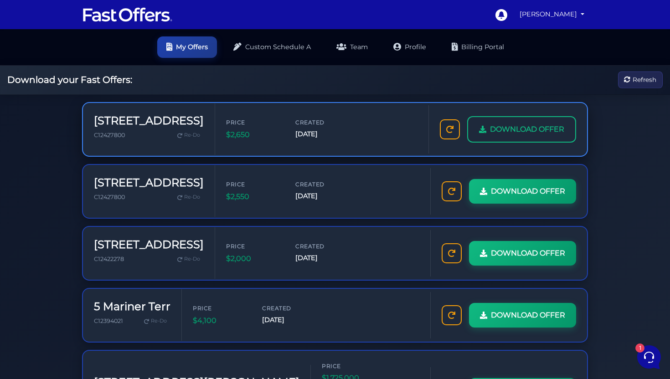 This screenshot has height=379, width=670. I want to click on span: Your Conversations, so click(44, 55).